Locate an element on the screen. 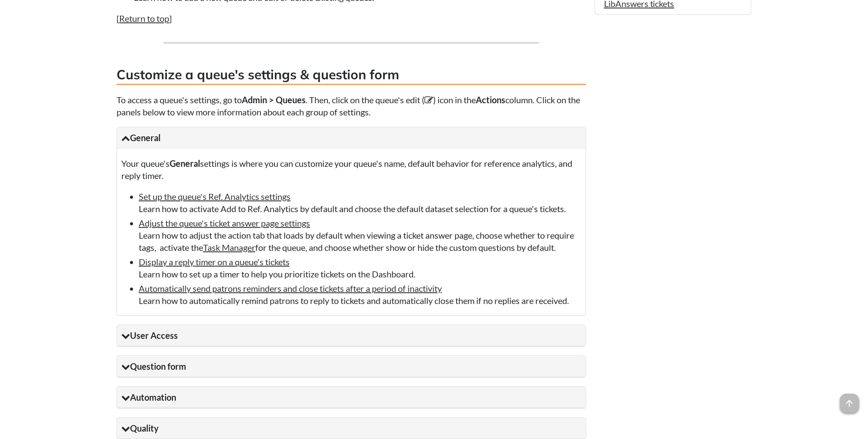 This screenshot has height=439, width=868. a: Return to top is located at coordinates (144, 18).